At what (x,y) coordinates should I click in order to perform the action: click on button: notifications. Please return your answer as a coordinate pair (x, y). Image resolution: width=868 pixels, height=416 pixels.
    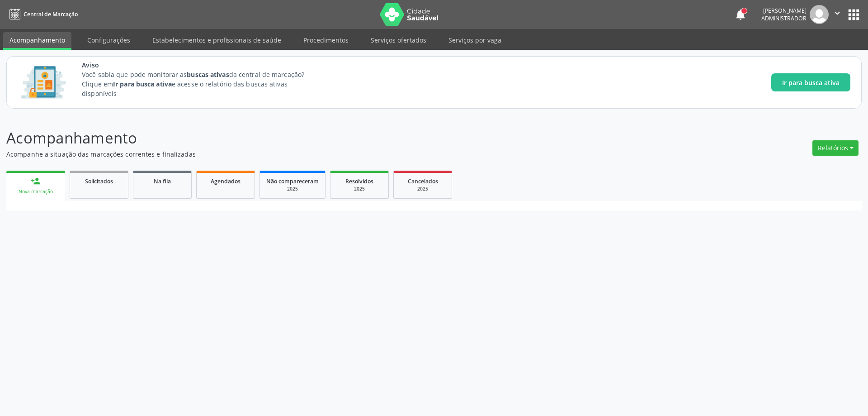
    Looking at the image, I should click on (740, 15).